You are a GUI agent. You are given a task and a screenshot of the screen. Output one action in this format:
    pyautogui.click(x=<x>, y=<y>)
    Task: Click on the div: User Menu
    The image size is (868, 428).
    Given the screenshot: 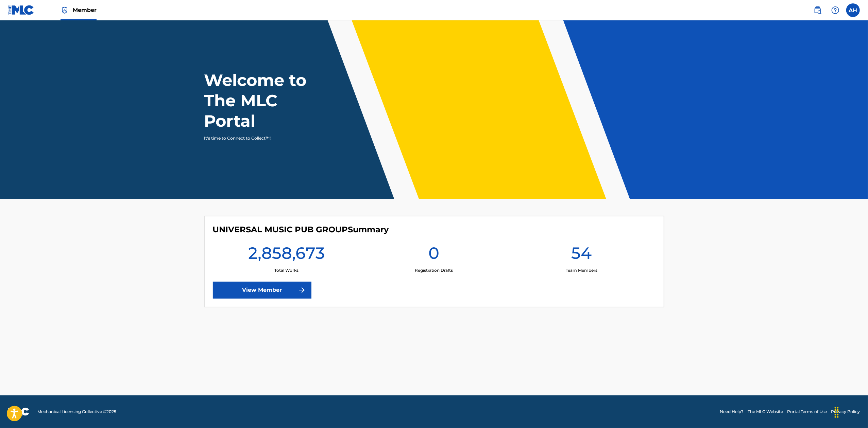 What is the action you would take?
    pyautogui.click(x=853, y=10)
    